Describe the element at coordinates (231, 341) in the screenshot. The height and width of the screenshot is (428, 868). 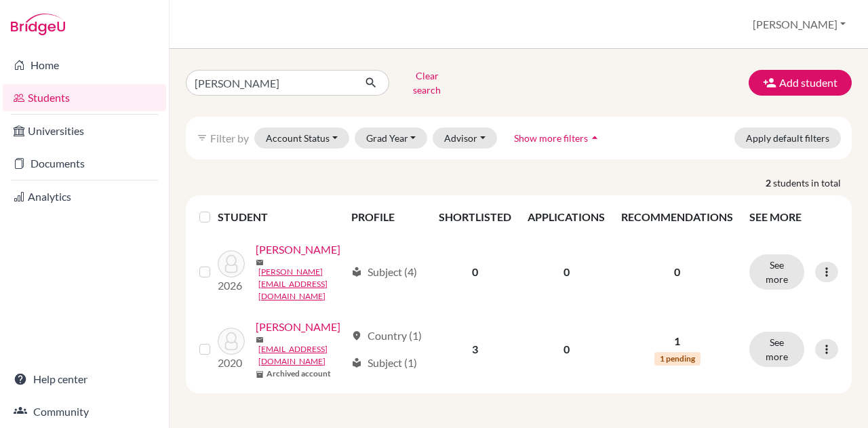
I see `img: Liendo, Adam` at that location.